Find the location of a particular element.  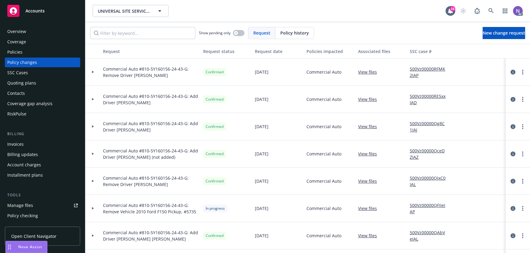

span: UNIVERSAL SITE SERVICES, INC is located at coordinates (124, 11).